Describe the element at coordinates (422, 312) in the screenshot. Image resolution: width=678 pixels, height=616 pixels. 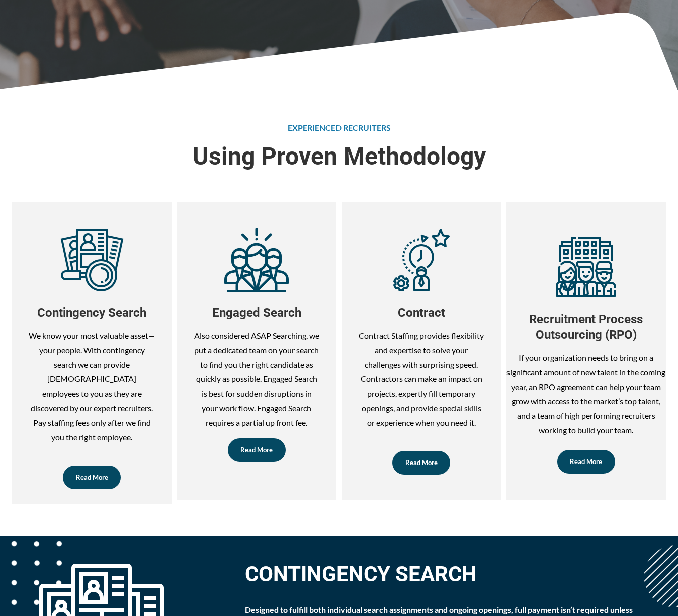
I see `span: Contract` at that location.